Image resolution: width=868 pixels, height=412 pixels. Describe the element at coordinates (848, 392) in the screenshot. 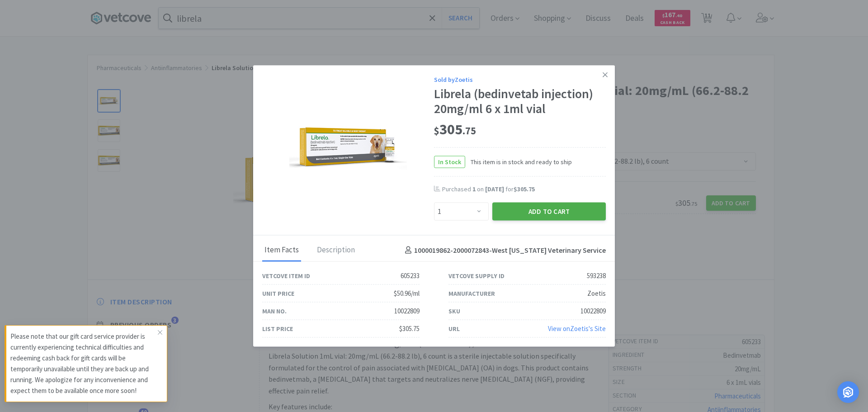

I see `div: Open Intercom Messenger` at that location.